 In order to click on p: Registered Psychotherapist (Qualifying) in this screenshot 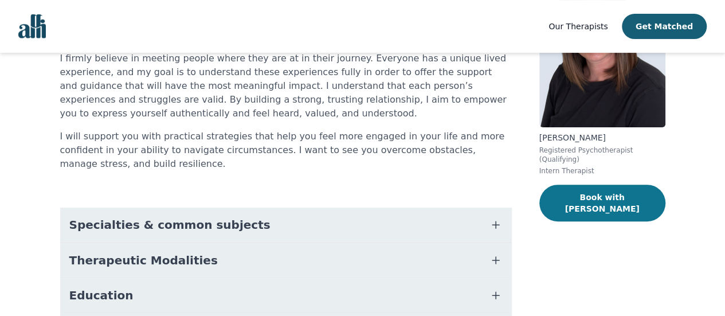, I will do `click(602, 155)`.